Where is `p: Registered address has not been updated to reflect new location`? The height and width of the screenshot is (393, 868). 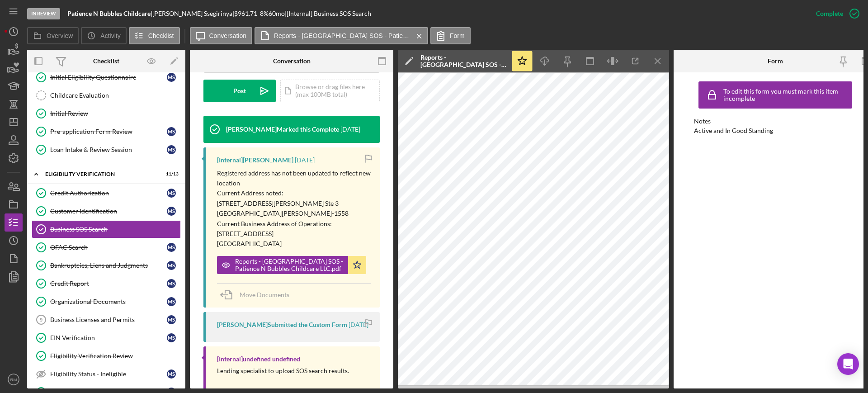 p: Registered address has not been updated to reflect new location is located at coordinates (294, 178).